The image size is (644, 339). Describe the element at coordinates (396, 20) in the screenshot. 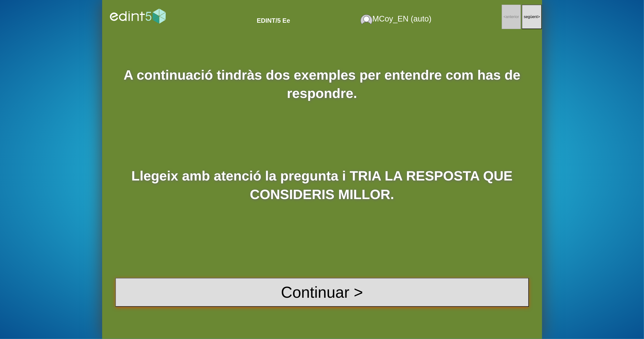

I see `div: Person that is taken the test` at that location.